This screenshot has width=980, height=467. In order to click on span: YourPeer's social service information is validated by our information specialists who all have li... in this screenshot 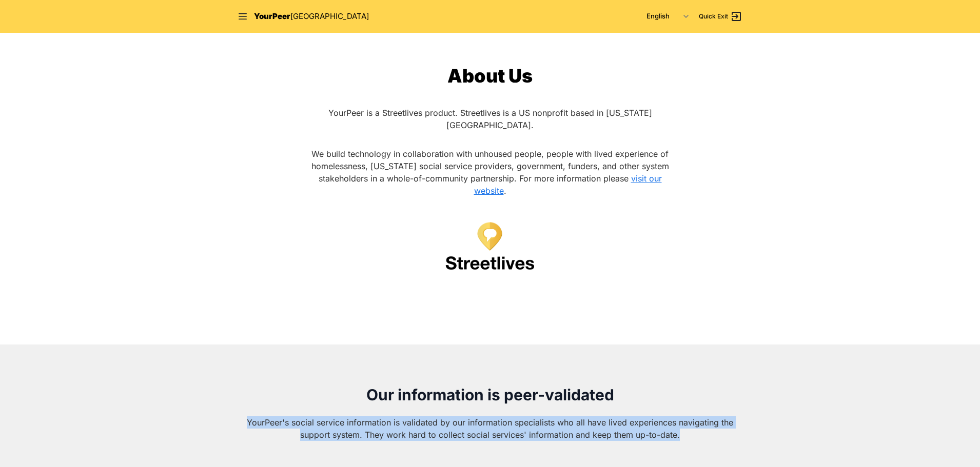, I will do `click(490, 429)`.